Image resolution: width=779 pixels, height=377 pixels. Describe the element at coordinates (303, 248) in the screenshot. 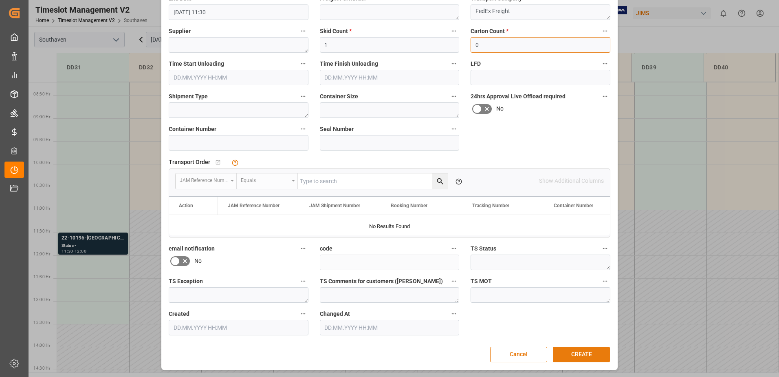

I see `button: email notification` at that location.